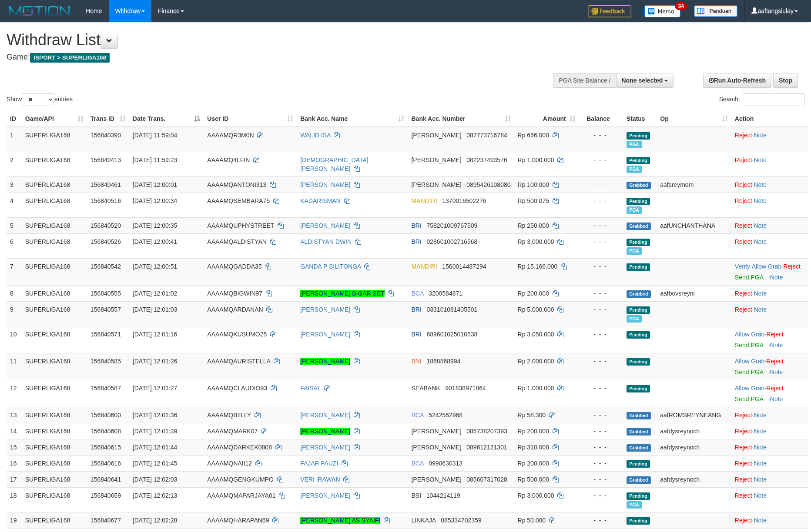  What do you see at coordinates (463, 201) in the screenshot?
I see `span: Copy 1370016502276 to clipboard` at bounding box center [463, 201].